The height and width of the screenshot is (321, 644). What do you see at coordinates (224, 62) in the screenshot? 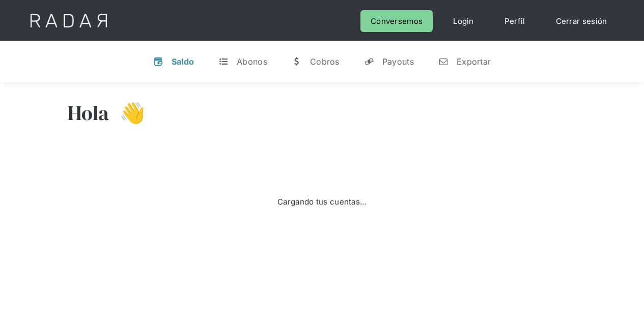
I see `div: t` at bounding box center [224, 62].